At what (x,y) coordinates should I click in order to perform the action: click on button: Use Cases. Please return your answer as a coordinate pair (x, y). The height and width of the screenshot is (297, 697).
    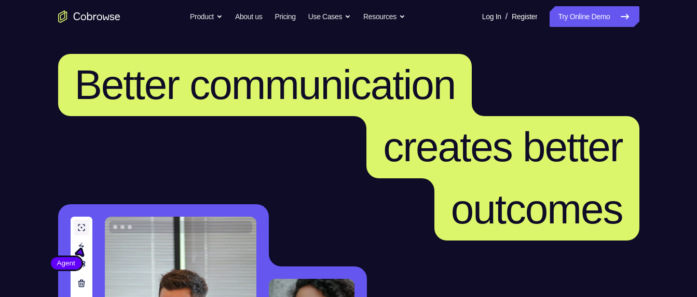
    Looking at the image, I should click on (329, 17).